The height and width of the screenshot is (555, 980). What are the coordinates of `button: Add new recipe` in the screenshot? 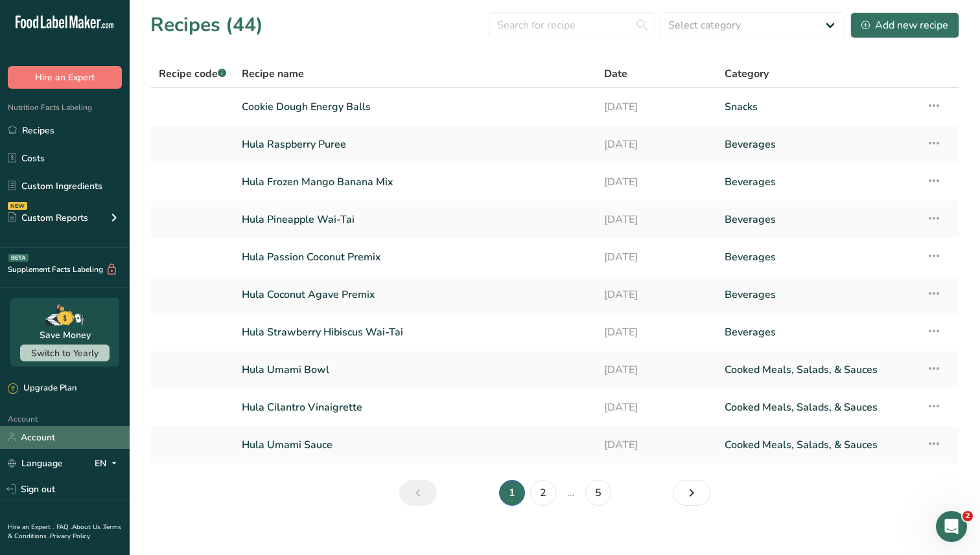 It's located at (905, 26).